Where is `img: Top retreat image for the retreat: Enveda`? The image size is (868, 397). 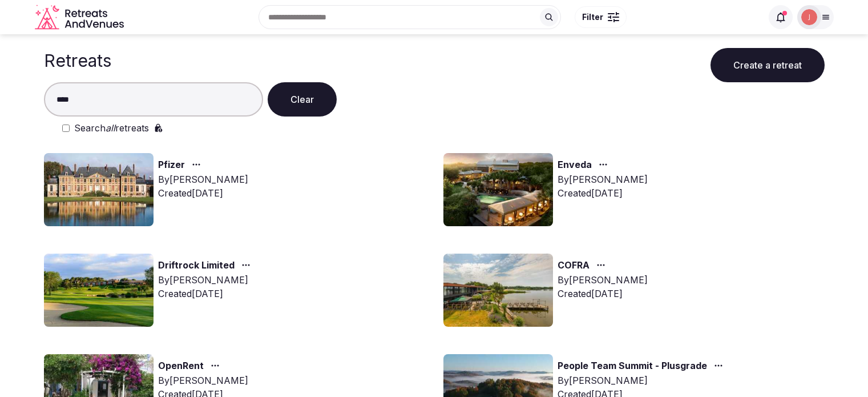
img: Top retreat image for the retreat: Enveda is located at coordinates (498, 190).